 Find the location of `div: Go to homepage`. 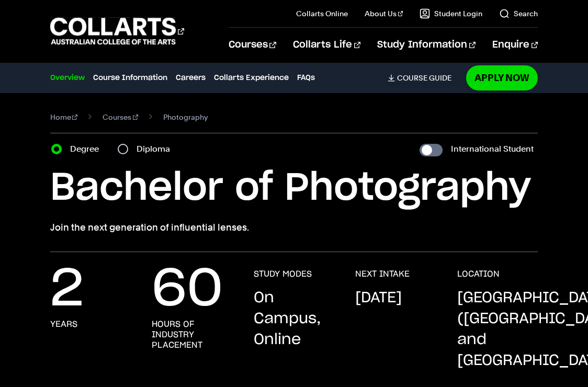

div: Go to homepage is located at coordinates (117, 31).